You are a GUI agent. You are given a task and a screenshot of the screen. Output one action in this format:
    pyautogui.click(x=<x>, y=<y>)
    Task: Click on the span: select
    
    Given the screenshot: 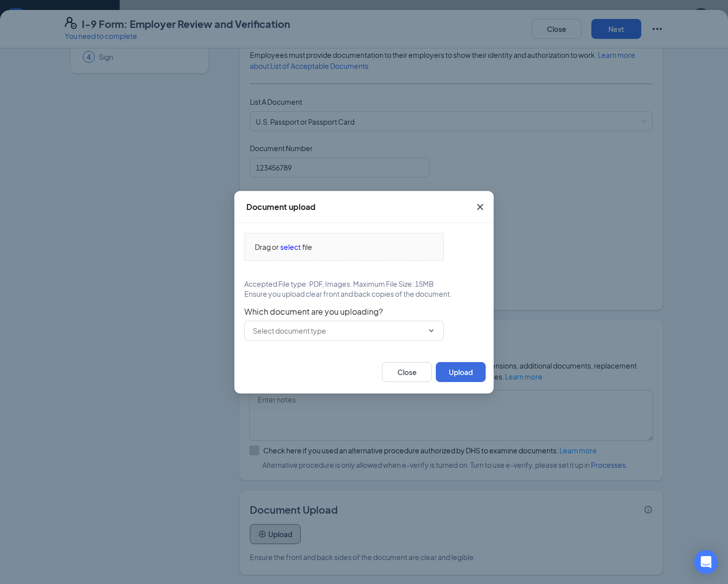 What is the action you would take?
    pyautogui.click(x=290, y=247)
    